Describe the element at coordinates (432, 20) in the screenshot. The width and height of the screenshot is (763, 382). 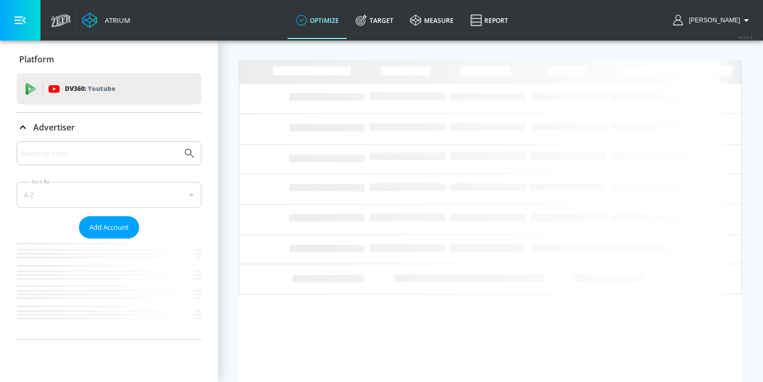
I see `a: measure` at that location.